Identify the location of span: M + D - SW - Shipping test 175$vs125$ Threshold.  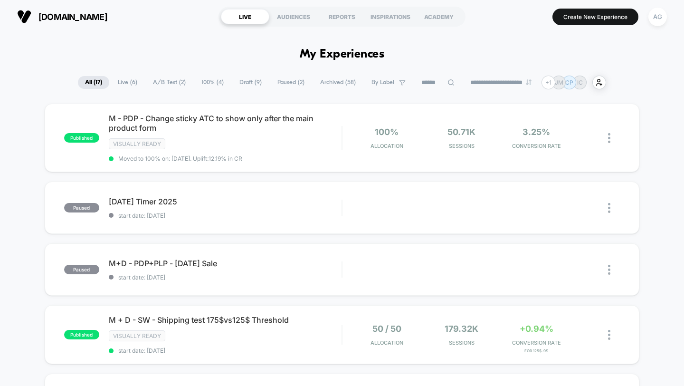
(225, 320).